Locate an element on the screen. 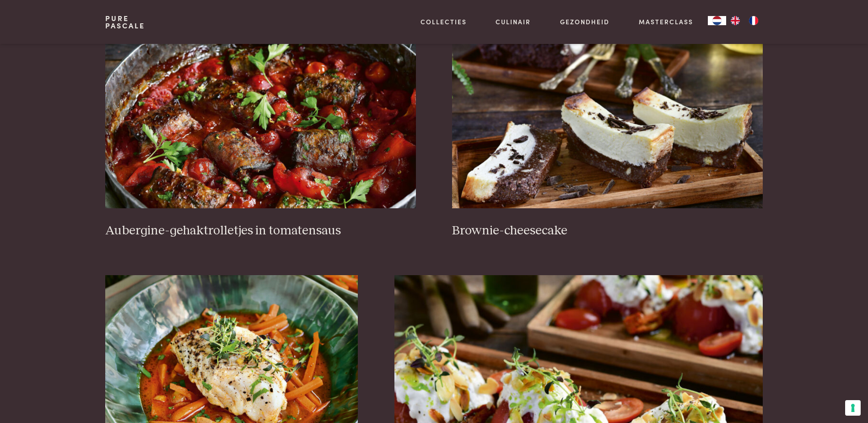 This screenshot has width=868, height=423. aside: Language selected: Nederlands is located at coordinates (735, 21).